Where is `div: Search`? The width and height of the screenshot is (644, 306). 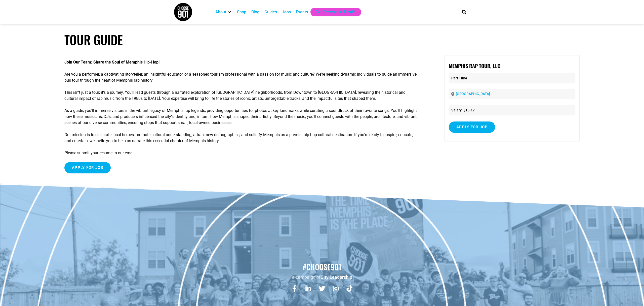 div: Search is located at coordinates (464, 12).